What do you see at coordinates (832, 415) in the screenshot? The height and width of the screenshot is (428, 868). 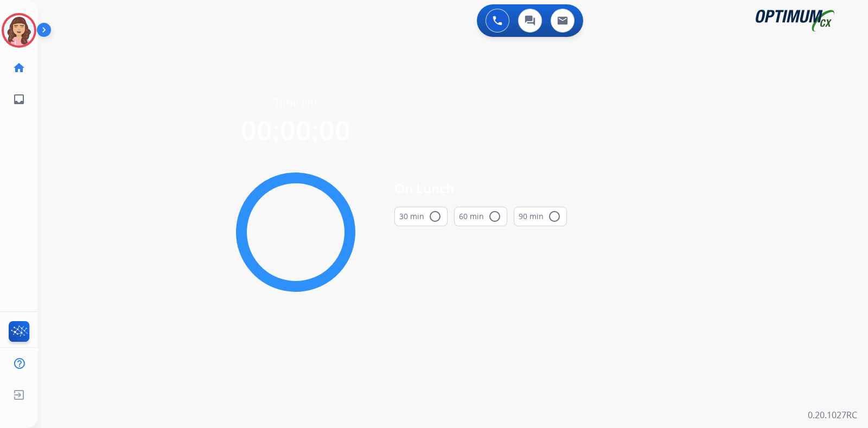 I see `p: 0.20.1027RC` at bounding box center [832, 415].